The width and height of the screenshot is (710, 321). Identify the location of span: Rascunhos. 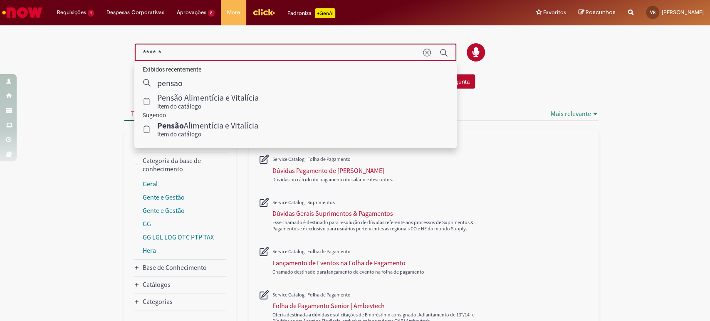
(601, 12).